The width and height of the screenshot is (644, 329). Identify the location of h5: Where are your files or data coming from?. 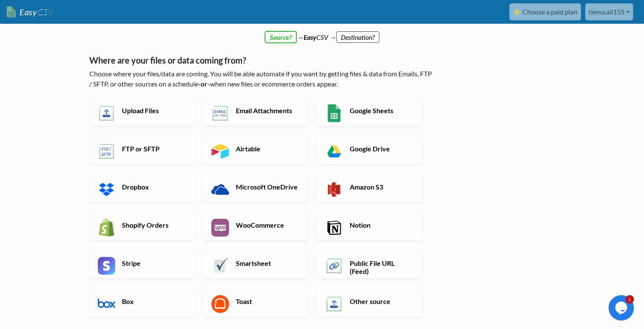
(261, 60).